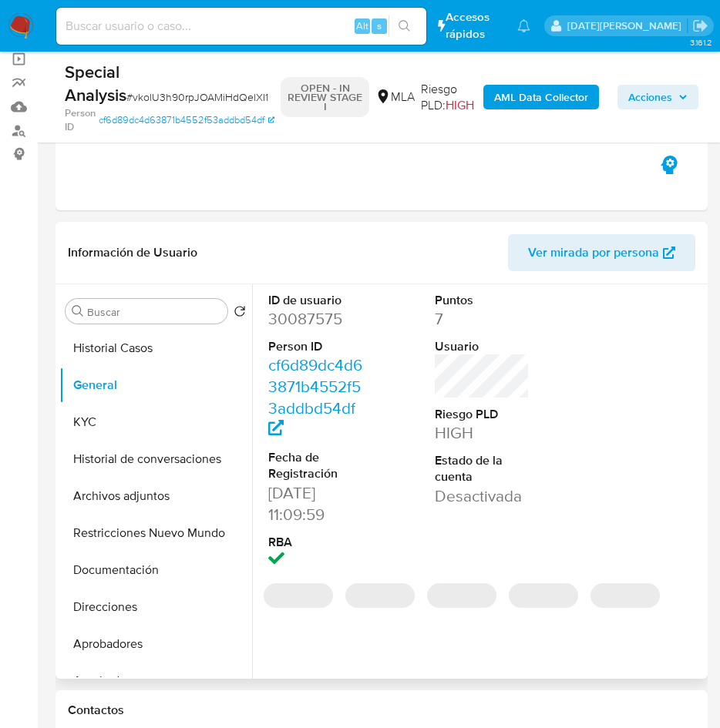 This screenshot has width=720, height=728. Describe the element at coordinates (324, 97) in the screenshot. I see `p: OPEN - IN REVIEW STAGE I` at that location.